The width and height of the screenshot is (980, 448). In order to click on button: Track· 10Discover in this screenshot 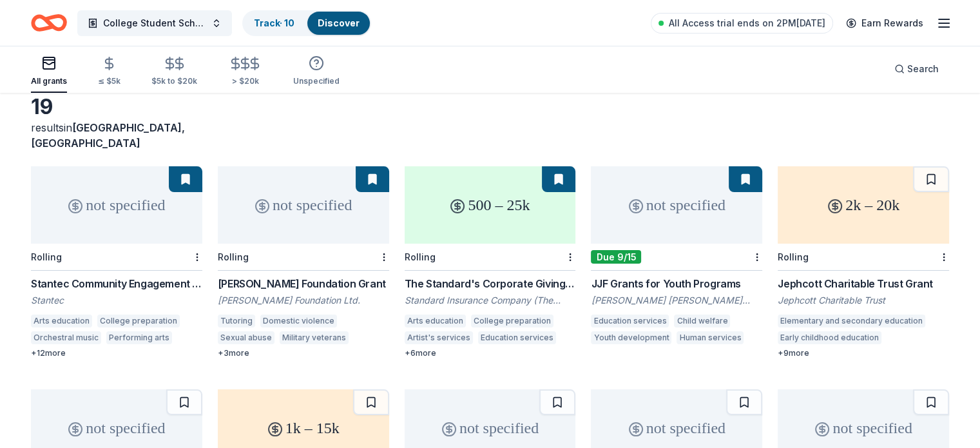, I will do `click(307, 23)`.